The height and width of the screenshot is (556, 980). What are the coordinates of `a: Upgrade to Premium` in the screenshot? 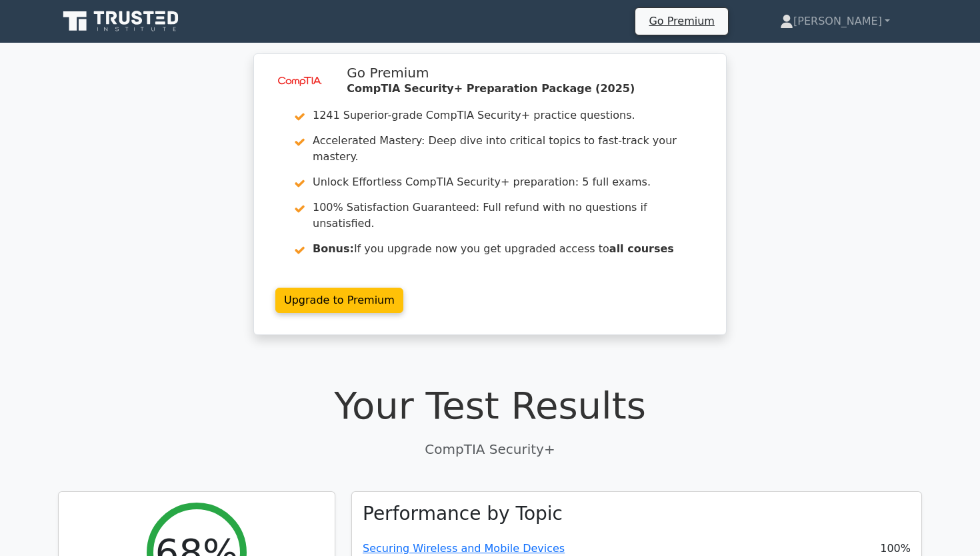 It's located at (339, 300).